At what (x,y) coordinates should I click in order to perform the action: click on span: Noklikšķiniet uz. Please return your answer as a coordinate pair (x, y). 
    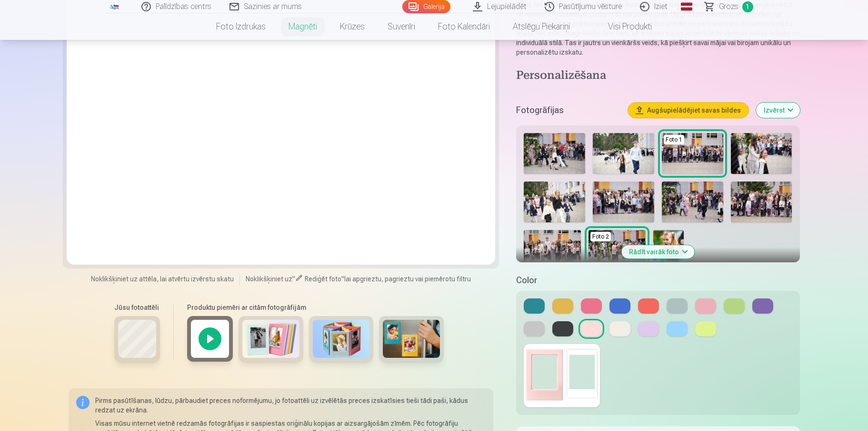
    Looking at the image, I should click on (269, 279).